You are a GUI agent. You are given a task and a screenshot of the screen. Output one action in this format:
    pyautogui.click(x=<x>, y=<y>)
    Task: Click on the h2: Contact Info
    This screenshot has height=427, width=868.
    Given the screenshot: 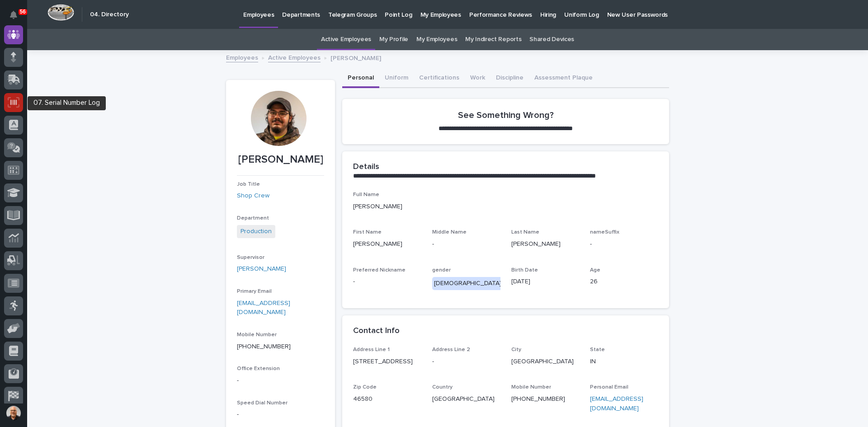 What is the action you would take?
    pyautogui.click(x=376, y=332)
    